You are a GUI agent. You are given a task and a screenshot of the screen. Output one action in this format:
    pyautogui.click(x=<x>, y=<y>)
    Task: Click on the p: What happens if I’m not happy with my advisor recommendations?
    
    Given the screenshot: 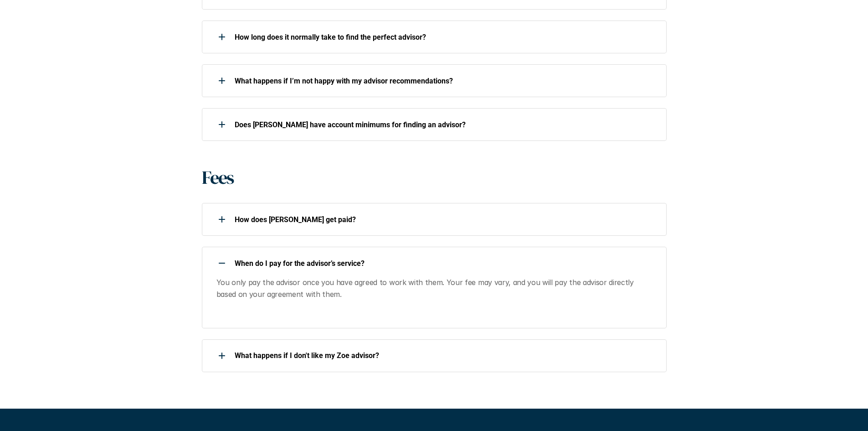 What is the action you would take?
    pyautogui.click(x=445, y=81)
    